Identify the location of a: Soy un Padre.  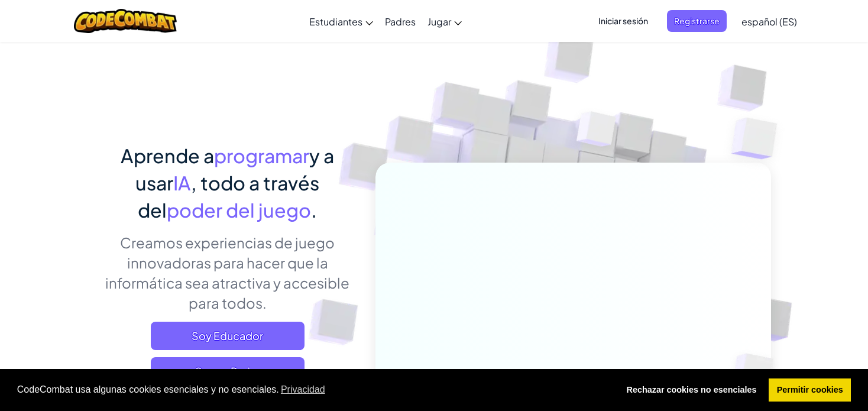
(227, 372).